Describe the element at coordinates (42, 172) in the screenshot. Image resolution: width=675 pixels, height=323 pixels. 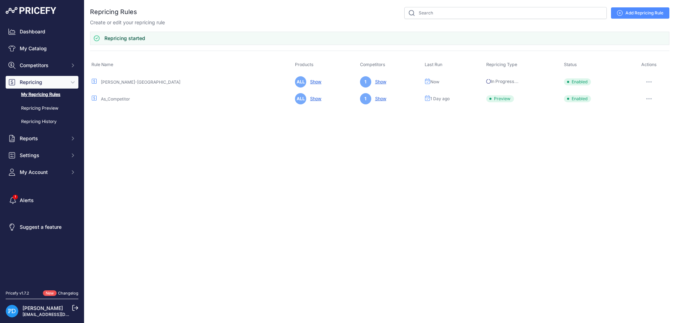
I see `button: My Account` at that location.